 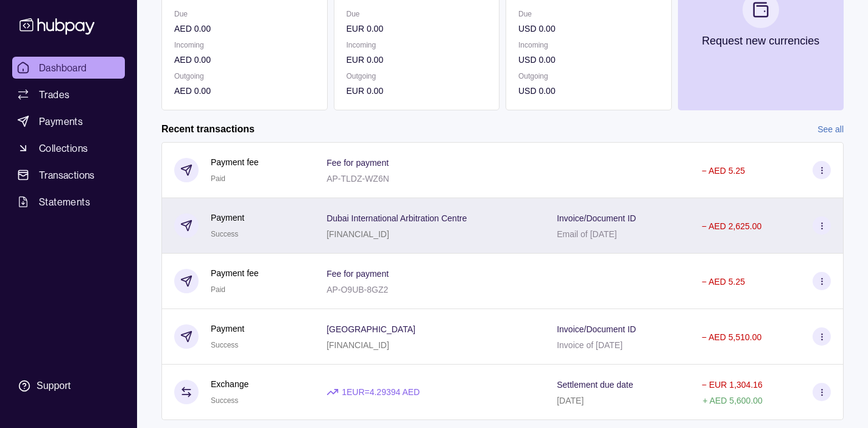 I want to click on a: Dashboard, so click(x=68, y=68).